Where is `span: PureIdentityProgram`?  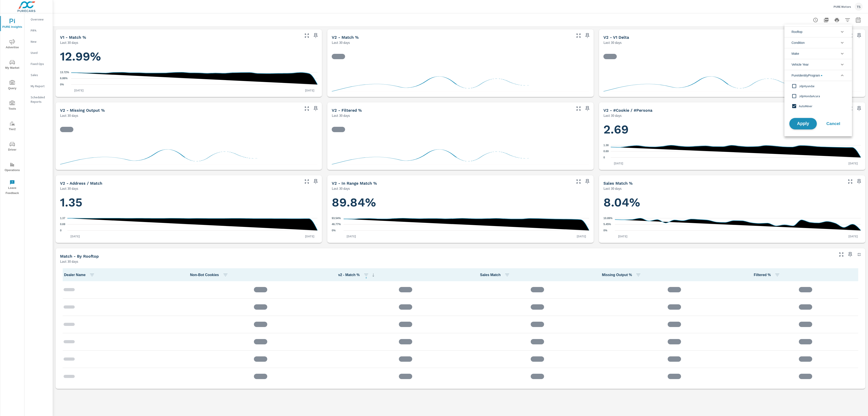
span: PureIdentityProgram is located at coordinates (806, 75).